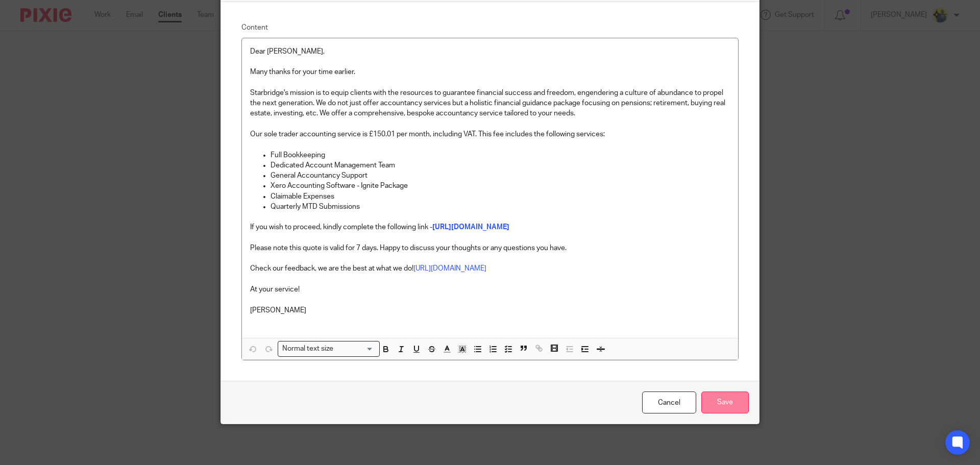  What do you see at coordinates (500, 196) in the screenshot?
I see `p: Claimable Expenses` at bounding box center [500, 196].